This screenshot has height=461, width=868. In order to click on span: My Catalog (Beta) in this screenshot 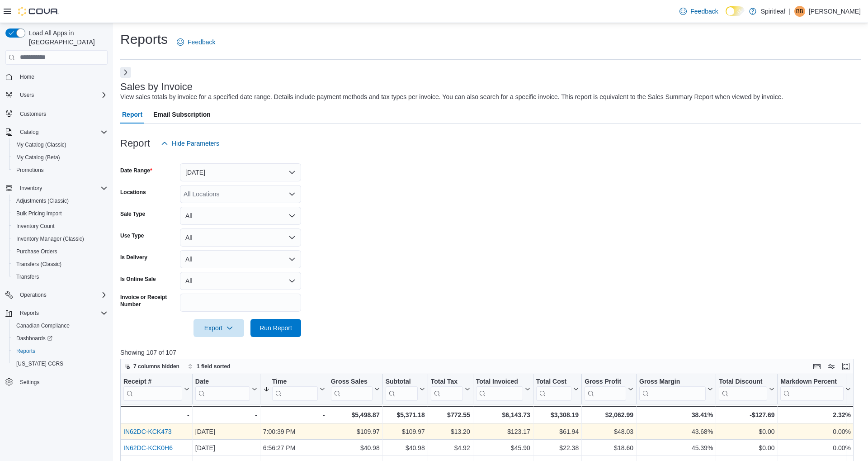, I will do `click(38, 158)`.